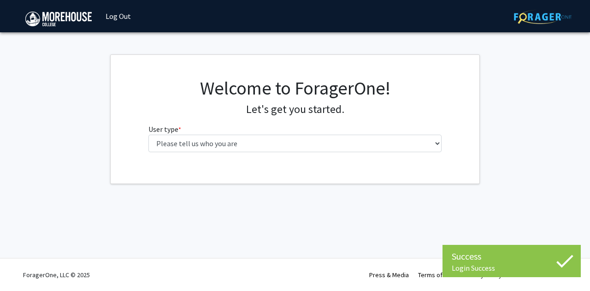  I want to click on img: ForagerOne Logo, so click(543, 17).